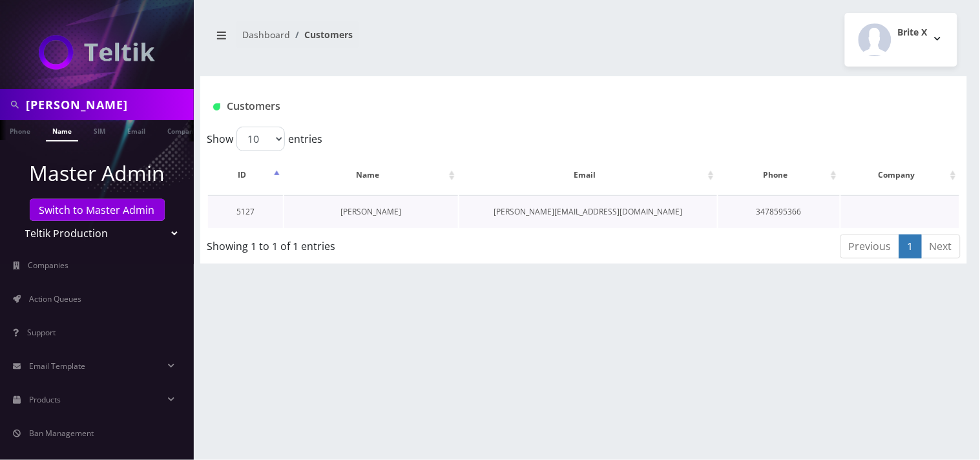 The height and width of the screenshot is (460, 980). What do you see at coordinates (260, 139) in the screenshot?
I see `select: Showentries` at bounding box center [260, 139].